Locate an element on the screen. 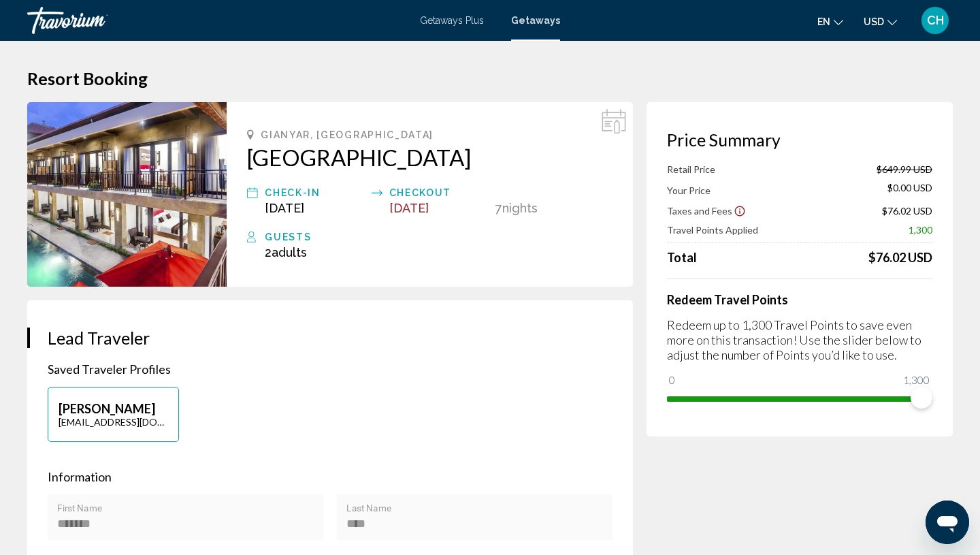 The width and height of the screenshot is (980, 555). button: Show Taxes and Fees disclaimer is located at coordinates (740, 210).